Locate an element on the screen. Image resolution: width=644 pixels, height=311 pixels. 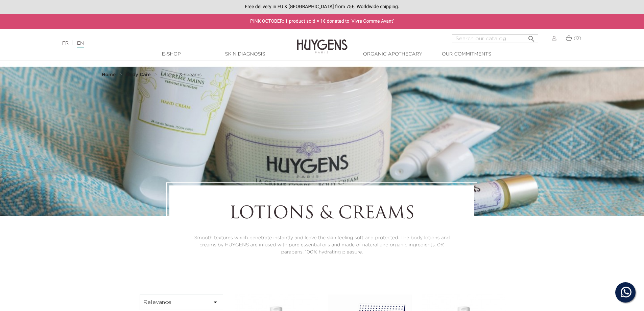
a: Our commitments is located at coordinates (467, 54).